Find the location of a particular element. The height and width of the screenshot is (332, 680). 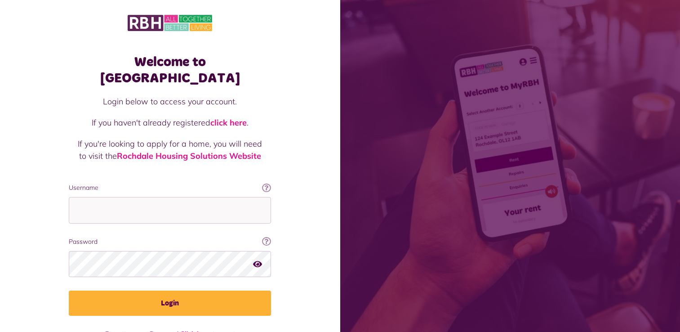

label: Username is located at coordinates (170, 187).